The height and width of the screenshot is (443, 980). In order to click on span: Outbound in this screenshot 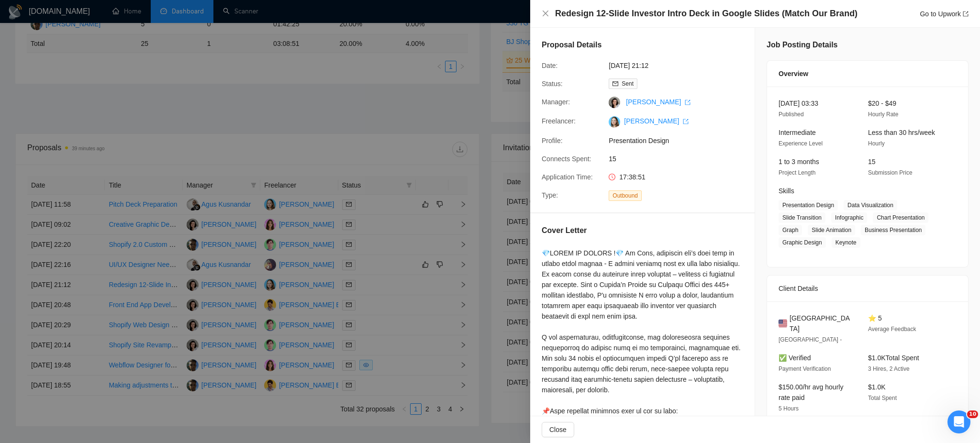, I will do `click(625, 196)`.